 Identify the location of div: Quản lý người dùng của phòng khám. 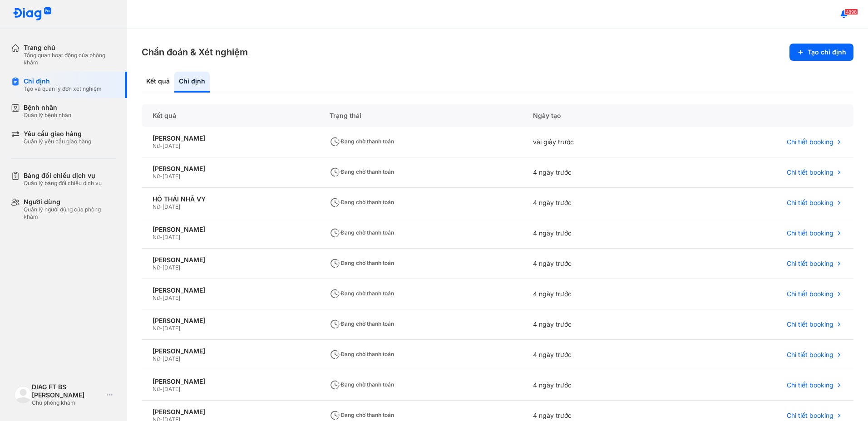
(70, 213).